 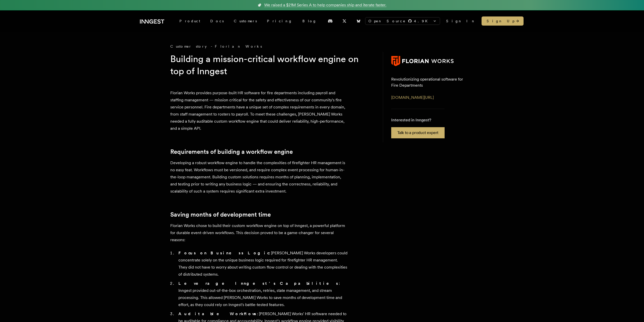 What do you see at coordinates (325, 5) in the screenshot?
I see `span: We raised a $21M Series A to help companies ship and iterate faster.` at bounding box center [325, 5].